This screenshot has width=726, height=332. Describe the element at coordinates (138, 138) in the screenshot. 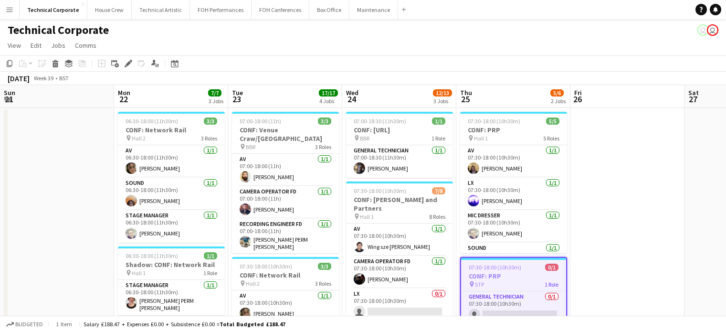

I see `span: Hall 2` at that location.